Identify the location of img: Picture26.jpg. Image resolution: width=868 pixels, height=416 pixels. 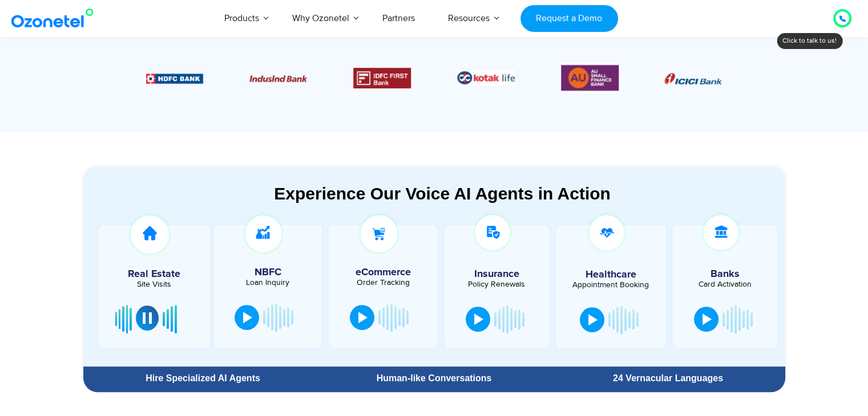
(486, 78).